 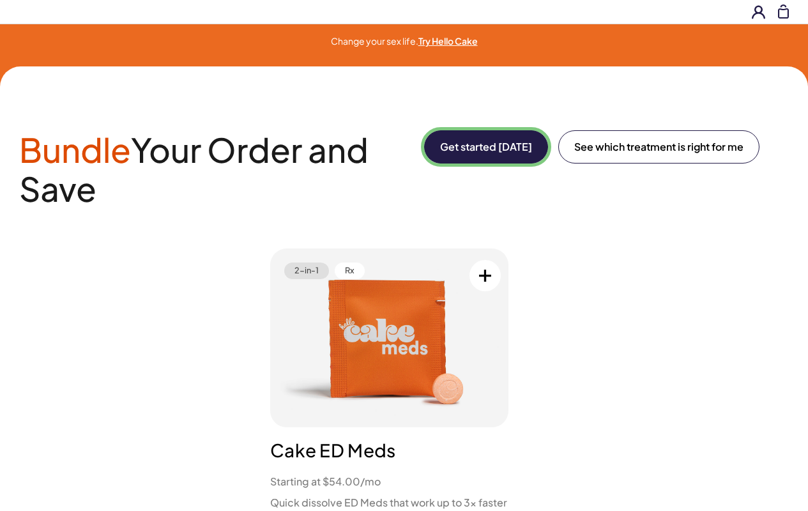 I want to click on a: Try Hello Cake, so click(x=448, y=41).